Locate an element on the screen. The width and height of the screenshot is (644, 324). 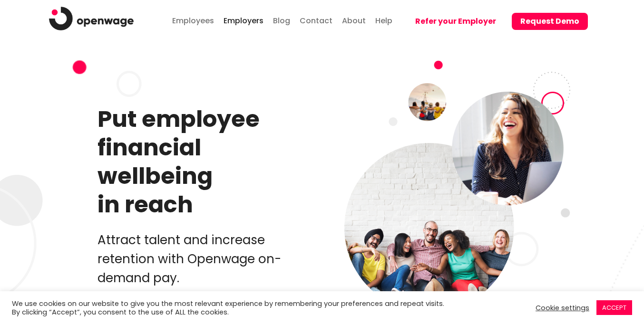
h1: Put employee financial wellbeing in reach is located at coordinates (206, 162).